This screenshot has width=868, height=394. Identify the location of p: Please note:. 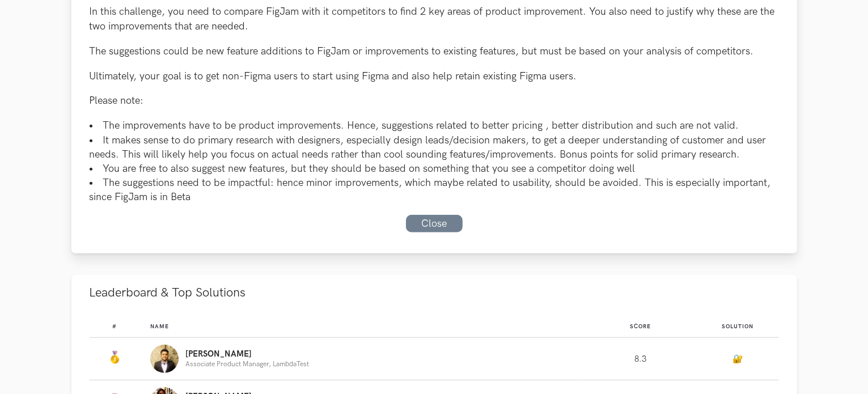
(434, 100).